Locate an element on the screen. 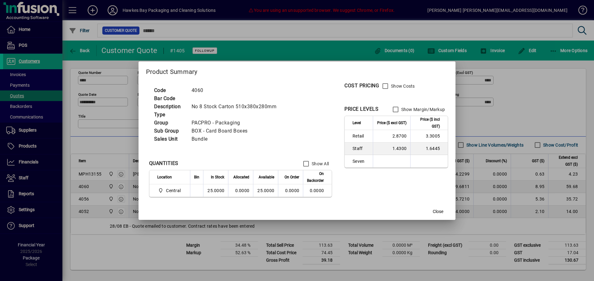 The height and width of the screenshot is (281, 594). button: Close is located at coordinates (438, 212).